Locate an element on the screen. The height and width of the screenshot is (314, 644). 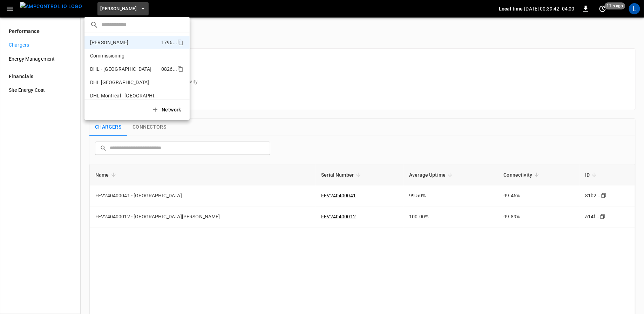
button: Network is located at coordinates (167, 109).